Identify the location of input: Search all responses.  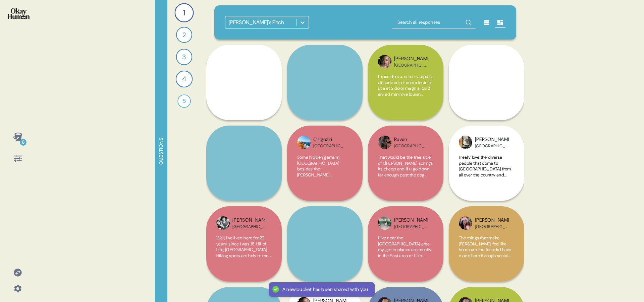
(434, 23).